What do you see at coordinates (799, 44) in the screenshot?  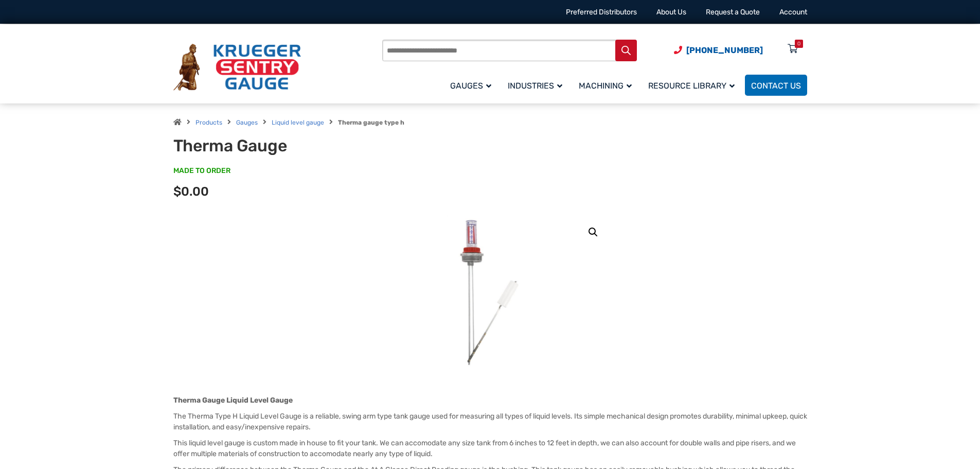 I see `div: 0` at bounding box center [799, 44].